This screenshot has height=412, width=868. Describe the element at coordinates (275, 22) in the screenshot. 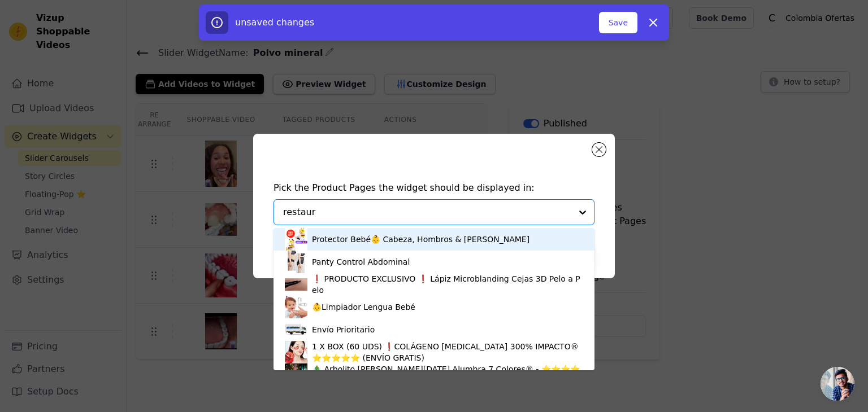

I see `span: unsaved changes` at that location.